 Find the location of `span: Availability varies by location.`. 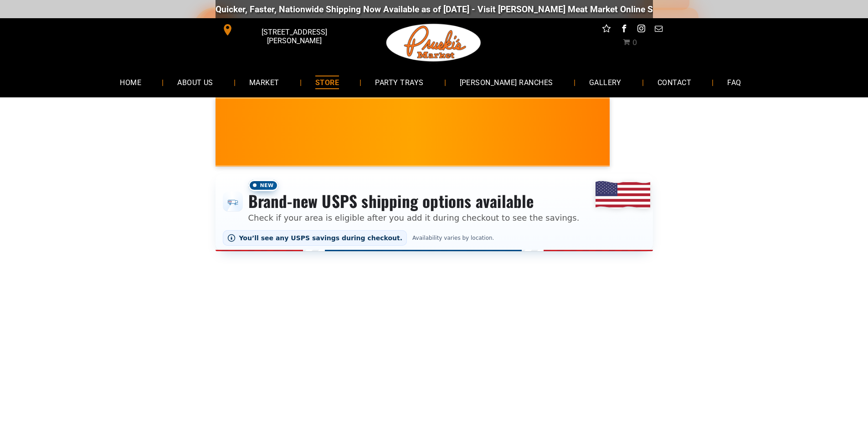

span: Availability varies by location. is located at coordinates (453, 238).